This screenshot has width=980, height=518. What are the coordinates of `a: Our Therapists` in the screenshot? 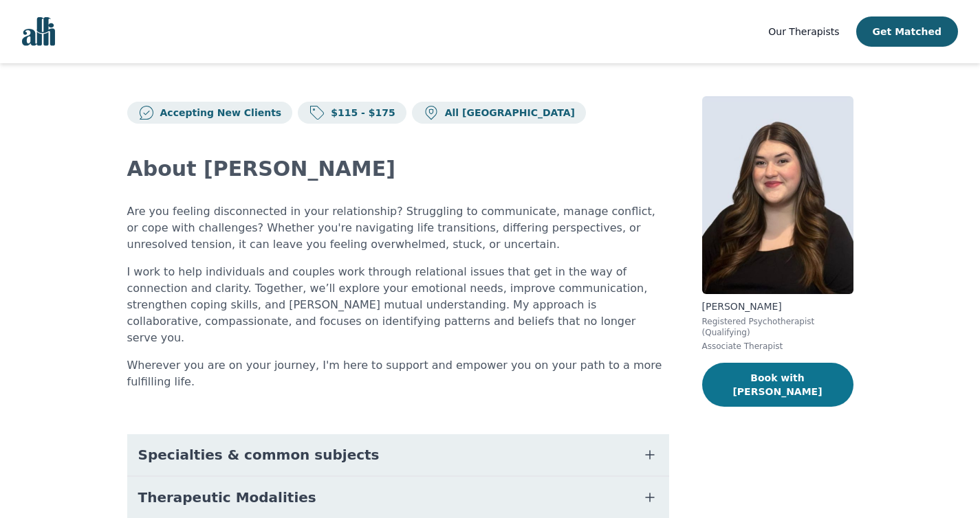 It's located at (804, 31).